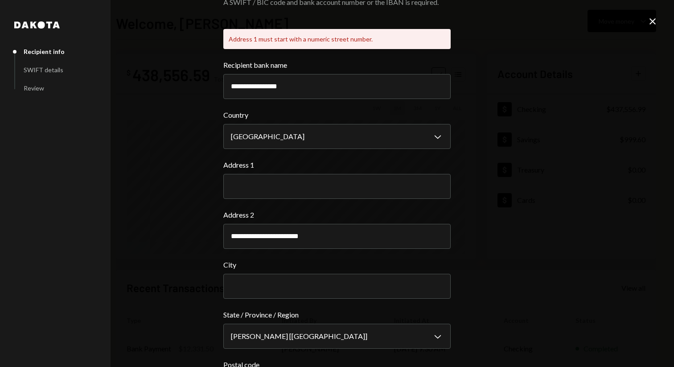 This screenshot has width=674, height=367. Describe the element at coordinates (337, 39) in the screenshot. I see `div: Address 1 must start with a numeric street number.` at that location.